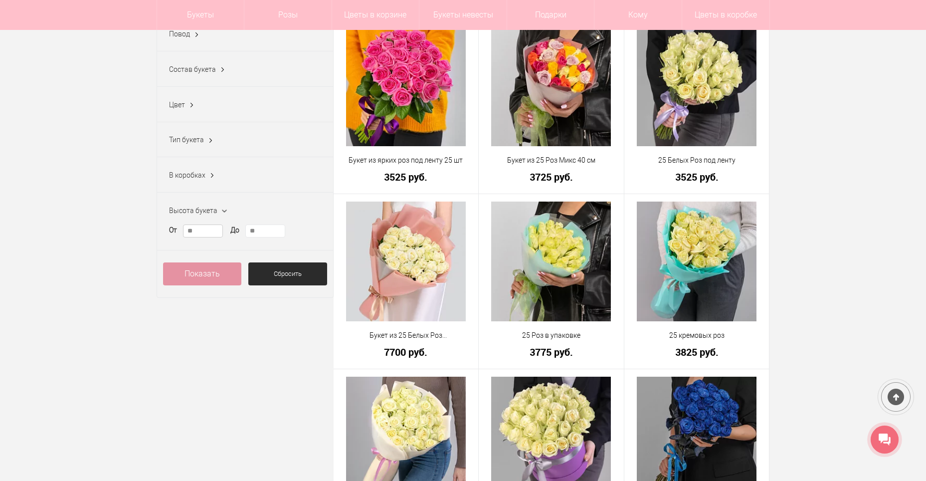 The image size is (926, 481). Describe the element at coordinates (406, 160) in the screenshot. I see `a: Букет из ярких роз под ленту 25 шт` at that location.